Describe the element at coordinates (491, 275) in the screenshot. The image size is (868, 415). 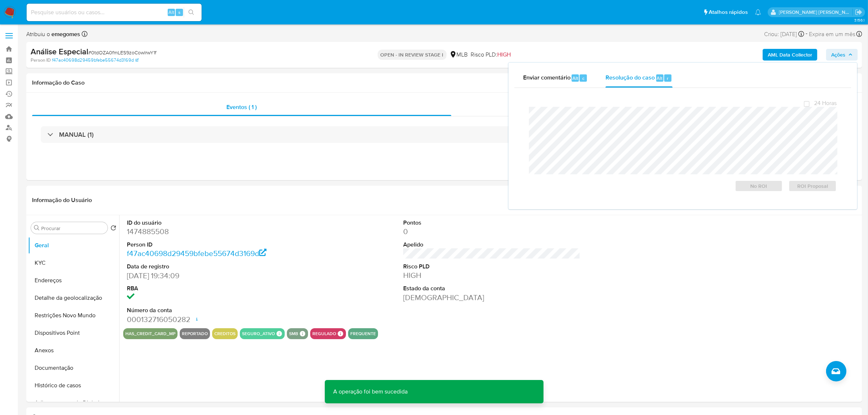
I see `dd: HIGH` at that location.